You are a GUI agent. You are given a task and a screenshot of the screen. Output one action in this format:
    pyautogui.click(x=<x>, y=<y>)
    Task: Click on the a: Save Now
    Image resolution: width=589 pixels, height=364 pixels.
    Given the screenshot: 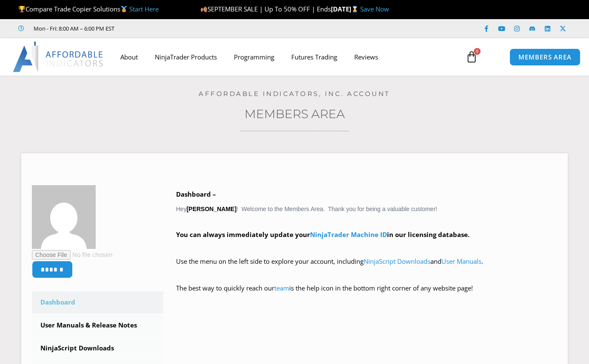 What is the action you would take?
    pyautogui.click(x=375, y=9)
    